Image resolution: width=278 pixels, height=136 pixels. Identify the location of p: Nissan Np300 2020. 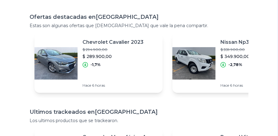
(245, 42).